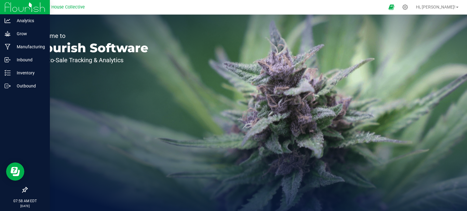 This screenshot has height=211, width=467. What do you see at coordinates (29, 86) in the screenshot?
I see `p: Outbound` at bounding box center [29, 86].